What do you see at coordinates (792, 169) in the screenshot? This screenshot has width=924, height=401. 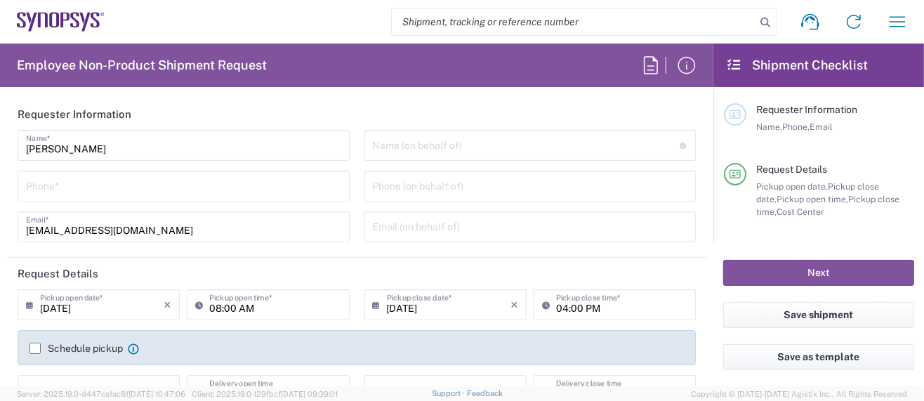 I see `span: Request Details` at bounding box center [792, 169].